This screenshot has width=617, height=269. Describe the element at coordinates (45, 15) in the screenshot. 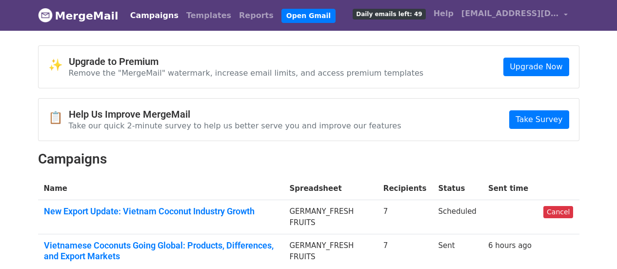

I see `img: MergeMail logo` at that location.